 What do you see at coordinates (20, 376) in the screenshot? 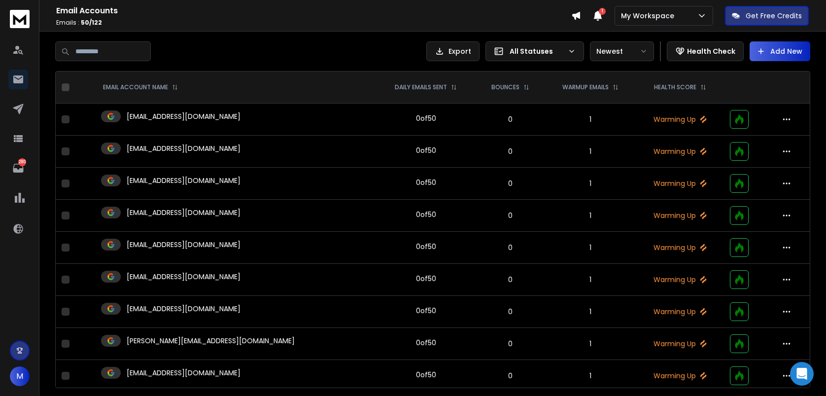
I see `span: M` at bounding box center [20, 376].